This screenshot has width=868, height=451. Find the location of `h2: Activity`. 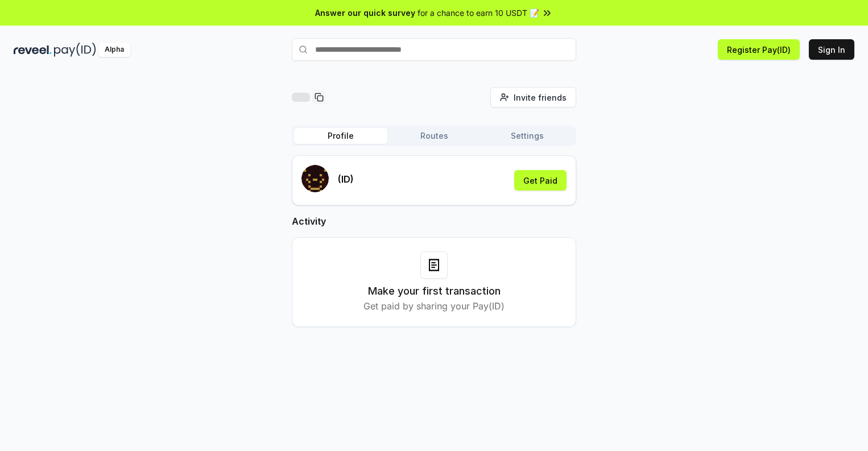

h2: Activity is located at coordinates (434, 221).